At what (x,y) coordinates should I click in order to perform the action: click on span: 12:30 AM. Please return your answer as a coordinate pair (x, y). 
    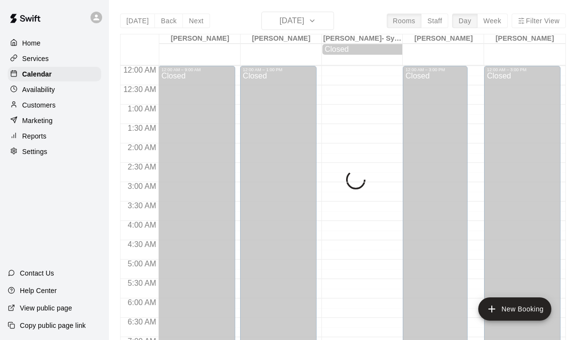
    Looking at the image, I should click on (140, 89).